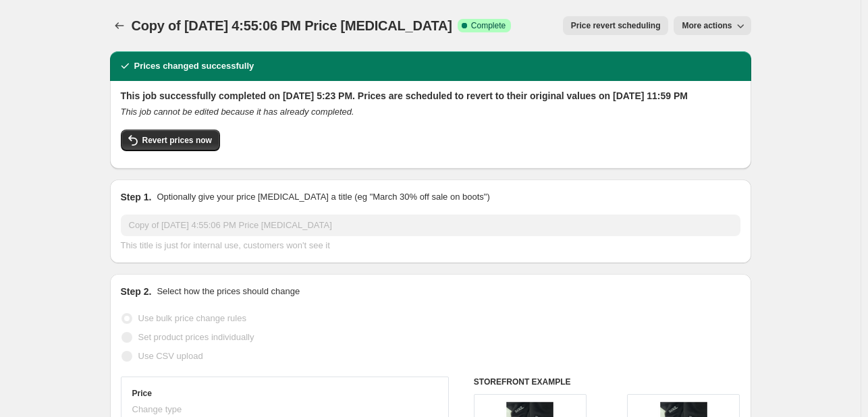 Image resolution: width=868 pixels, height=417 pixels. I want to click on span: Use bulk price change rules, so click(193, 318).